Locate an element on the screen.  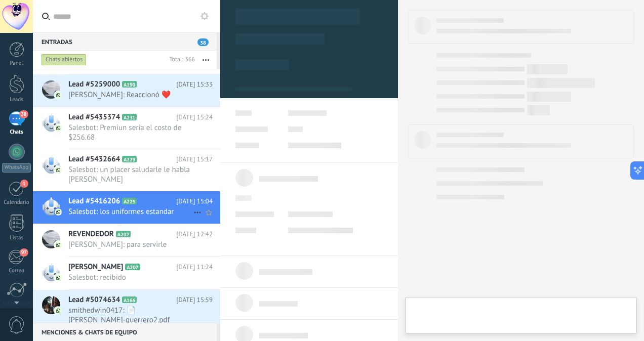
div: Leads is located at coordinates (17, 100).